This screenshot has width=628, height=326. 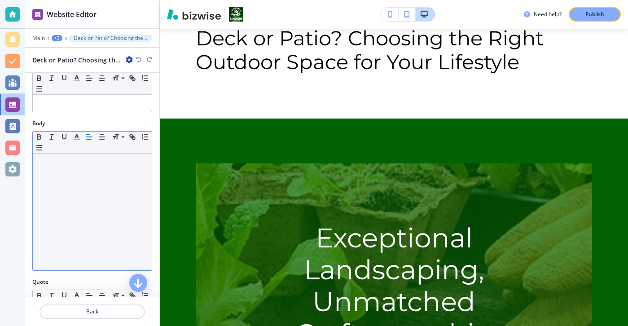 I want to click on h2: Quote, so click(x=40, y=282).